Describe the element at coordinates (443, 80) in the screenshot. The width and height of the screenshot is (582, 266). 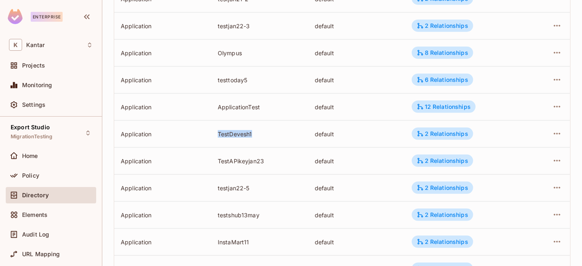
I see `div: 6 Relationships` at that location.